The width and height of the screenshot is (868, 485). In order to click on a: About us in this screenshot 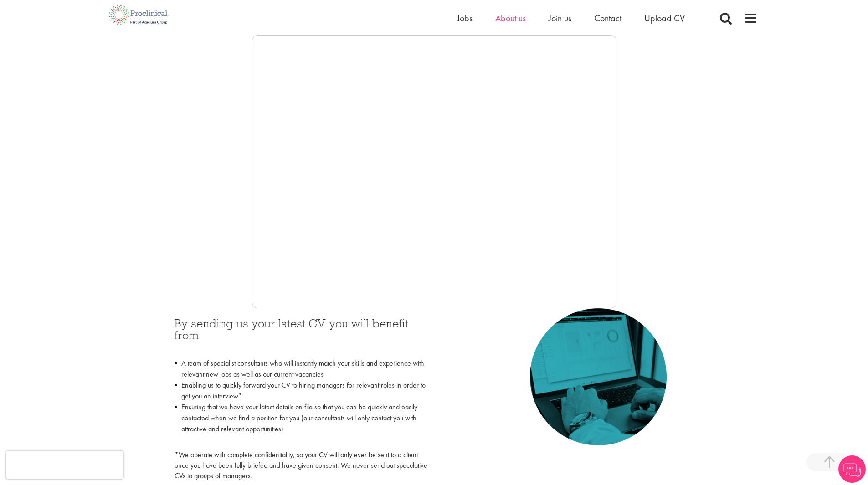, I will do `click(510, 18)`.